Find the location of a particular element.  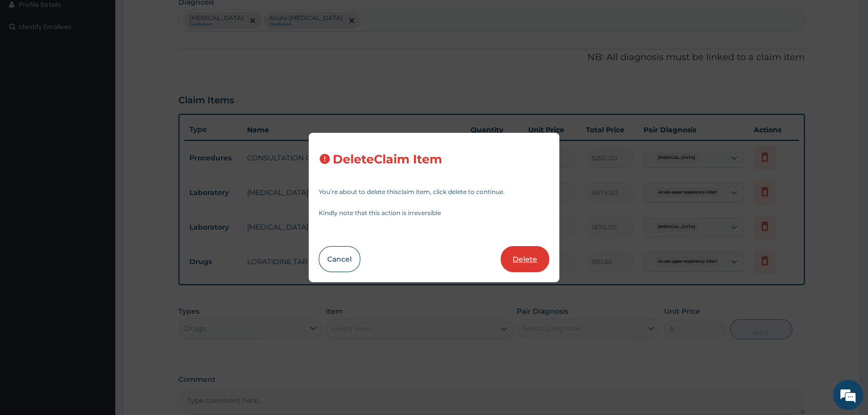

div: Chat with us now is located at coordinates (110, 63).